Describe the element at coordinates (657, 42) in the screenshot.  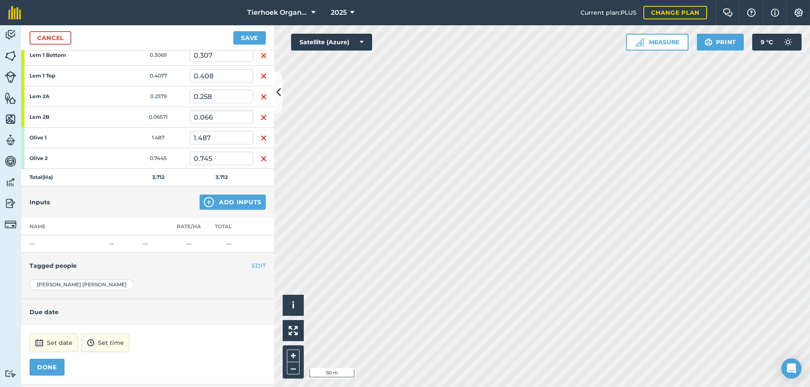
I see `button: Measure` at that location.